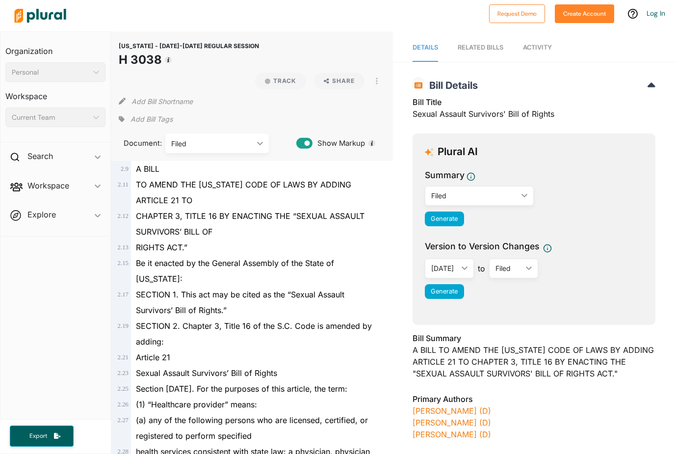 The width and height of the screenshot is (675, 454). What do you see at coordinates (123, 404) in the screenshot?
I see `span: 2 . 26` at bounding box center [123, 404].